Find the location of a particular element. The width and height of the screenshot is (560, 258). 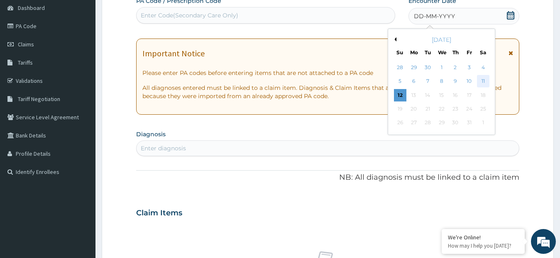

div: Choose Wednesday, October 1st, 2025 is located at coordinates (441, 68).